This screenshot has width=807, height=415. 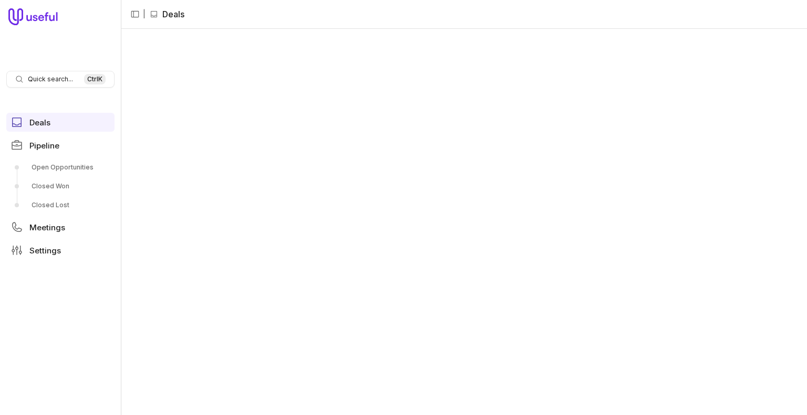 I want to click on span: Quick search..., so click(x=50, y=79).